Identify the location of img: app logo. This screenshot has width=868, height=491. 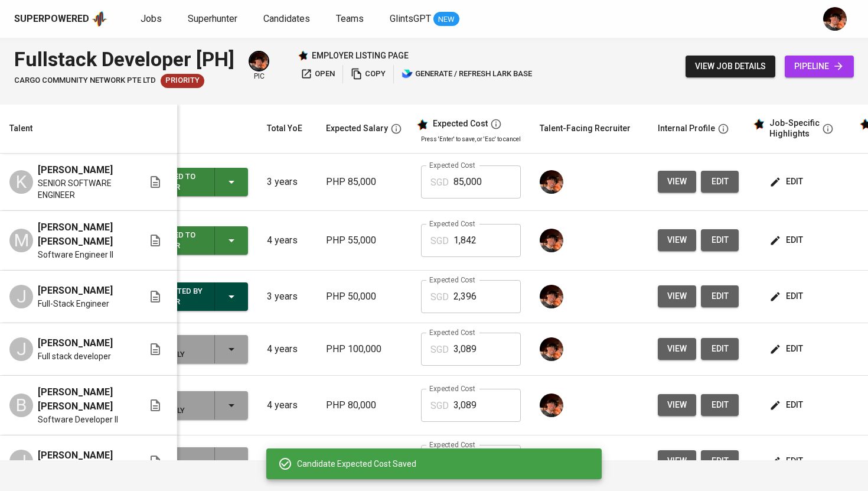
(99, 19).